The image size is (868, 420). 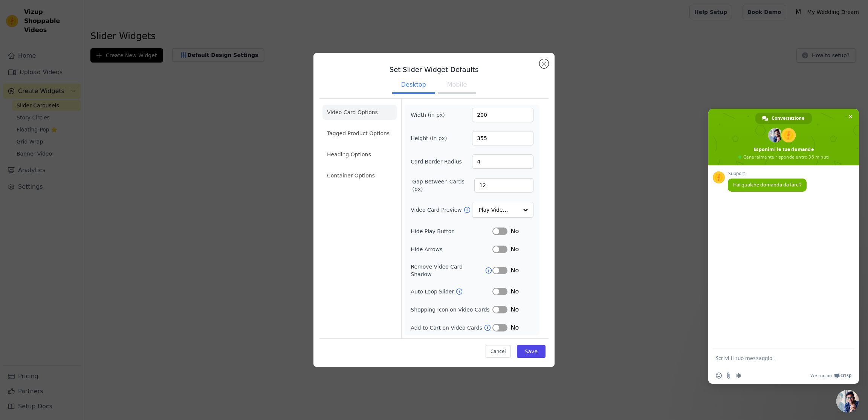 What do you see at coordinates (768, 185) in the screenshot?
I see `span: Hai qualche domanda da farci?` at bounding box center [768, 185].